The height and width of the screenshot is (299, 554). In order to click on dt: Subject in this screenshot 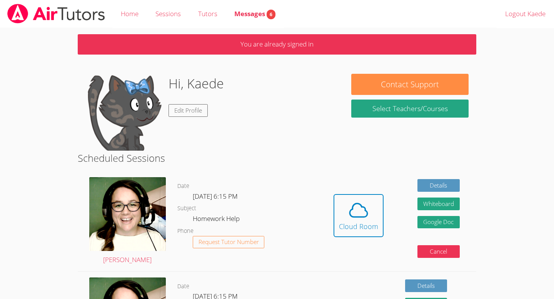, I will do `click(187, 209)`.